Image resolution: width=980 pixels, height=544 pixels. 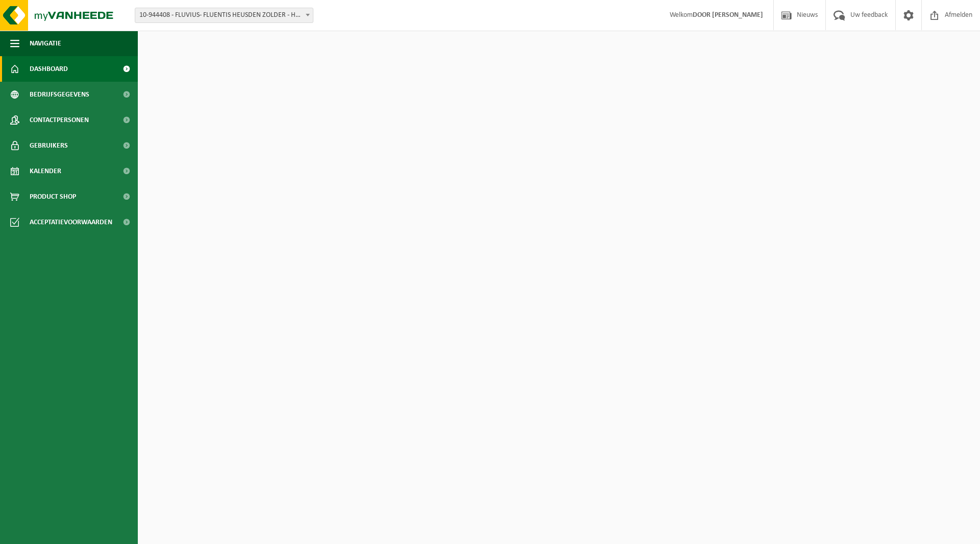 I want to click on span: Kalender, so click(x=45, y=171).